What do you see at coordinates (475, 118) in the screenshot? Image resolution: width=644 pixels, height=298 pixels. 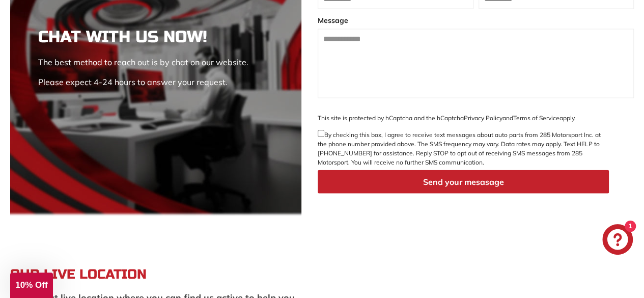 I see `p: This site is protected by hCaptcha and the hCaptcha and apply.` at bounding box center [475, 118].